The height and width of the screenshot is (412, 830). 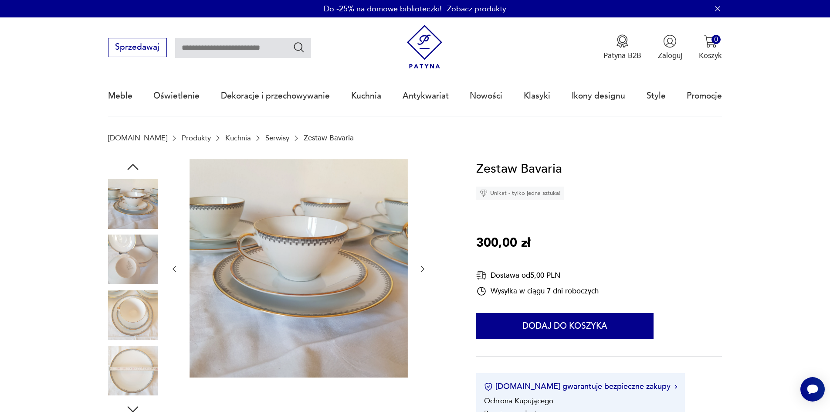 What do you see at coordinates (537, 96) in the screenshot?
I see `a: Klasyki` at bounding box center [537, 96].